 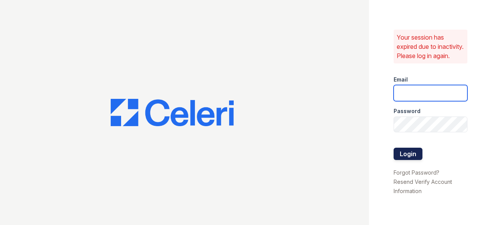 What do you see at coordinates (431, 47) in the screenshot?
I see `p: Your session has expired due to inactivity. Please log in again.` at bounding box center [431, 47].